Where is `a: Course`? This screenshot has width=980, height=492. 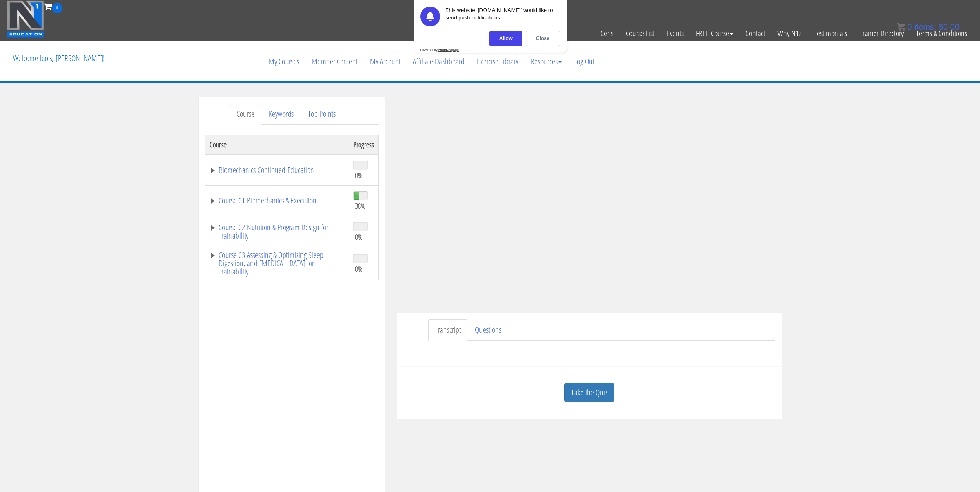 a: Course is located at coordinates (246, 114).